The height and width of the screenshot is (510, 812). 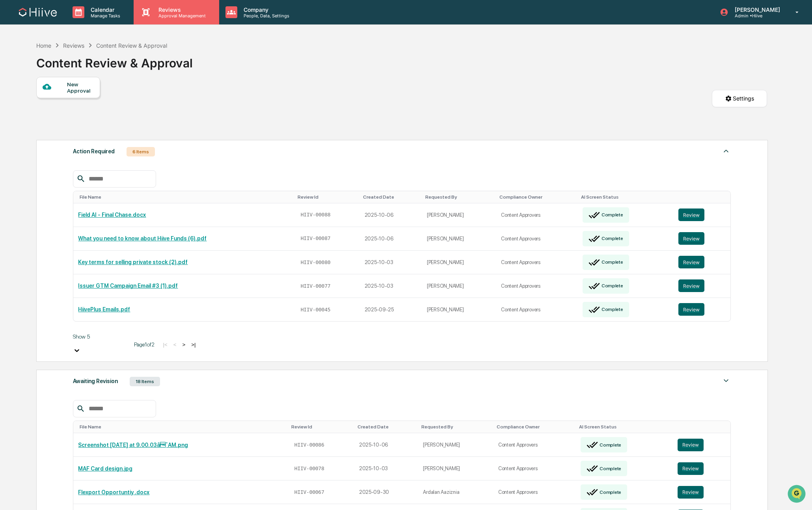 I want to click on p: Reviews, so click(x=181, y=9).